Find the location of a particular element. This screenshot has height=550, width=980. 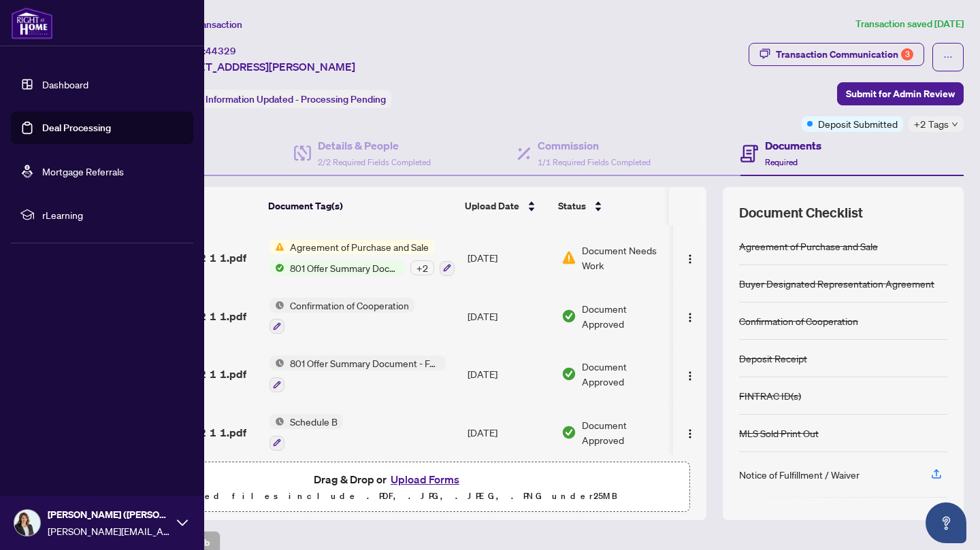

img: Profile Icon is located at coordinates (27, 523).